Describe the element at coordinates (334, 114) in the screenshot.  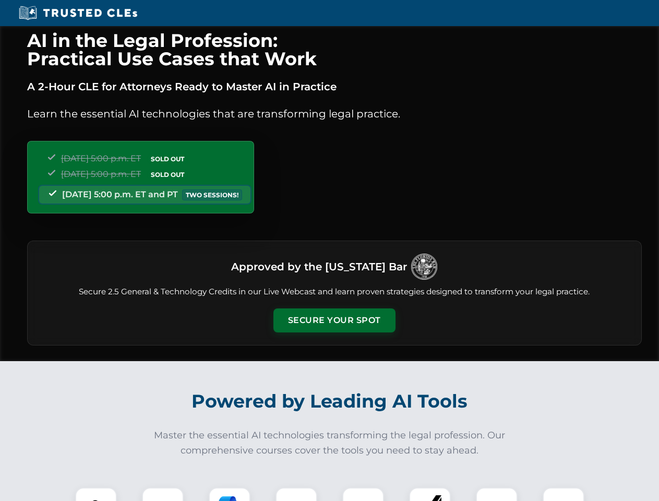
I see `p: Learn the essential AI technologies that are transforming legal practice.` at that location.